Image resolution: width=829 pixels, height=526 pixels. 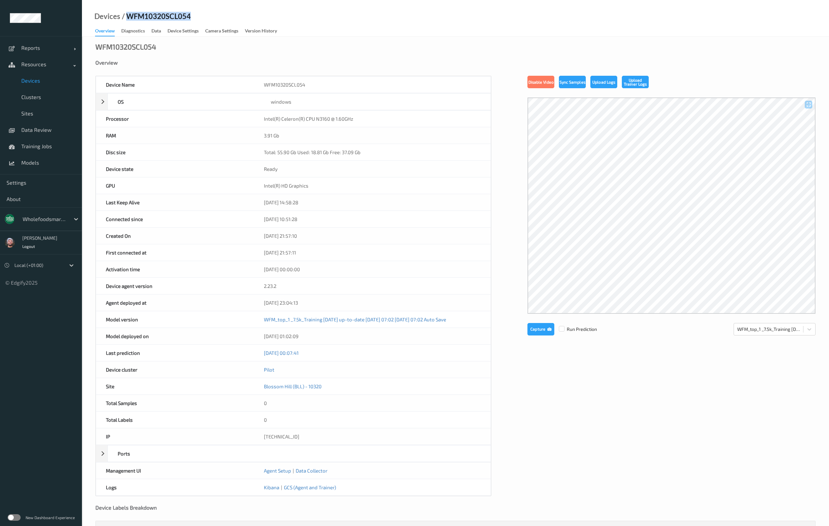 What do you see at coordinates (156, 31) in the screenshot?
I see `div: Data` at bounding box center [156, 31].